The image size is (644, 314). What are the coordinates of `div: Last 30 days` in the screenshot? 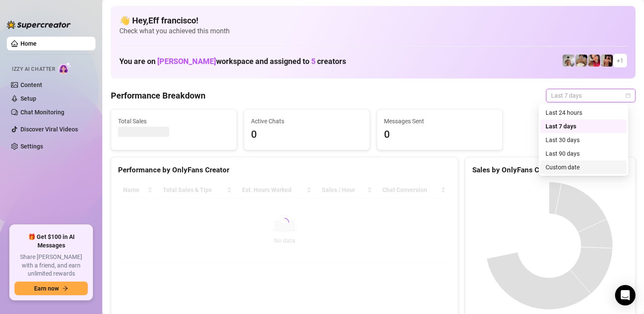 It's located at (583, 140).